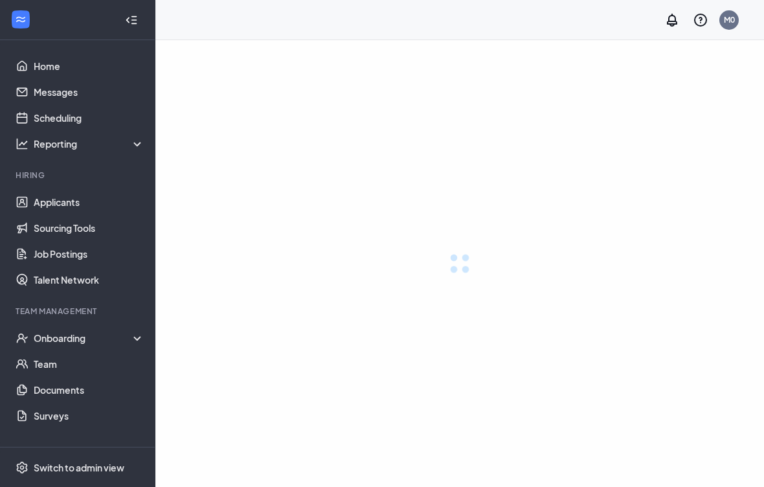  Describe the element at coordinates (22, 338) in the screenshot. I see `svg: UserCheck` at that location.